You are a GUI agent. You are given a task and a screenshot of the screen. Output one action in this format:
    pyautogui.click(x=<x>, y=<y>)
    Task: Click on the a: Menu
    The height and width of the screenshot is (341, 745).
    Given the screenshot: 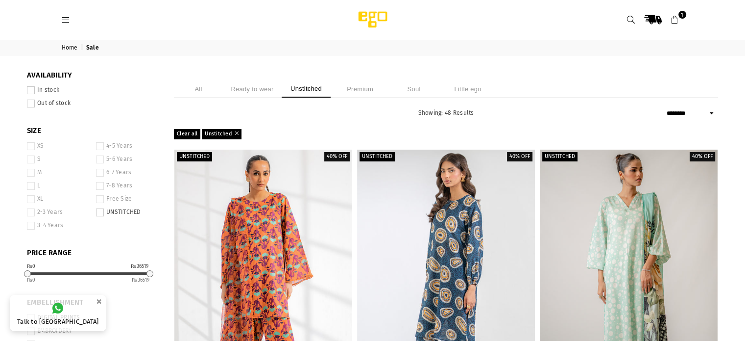 What is the action you would take?
    pyautogui.click(x=66, y=19)
    